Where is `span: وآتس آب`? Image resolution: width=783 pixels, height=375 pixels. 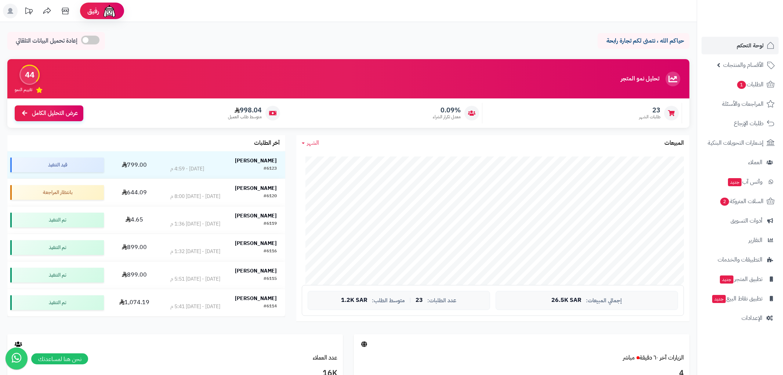 span: وآتس آب is located at coordinates (745, 182).